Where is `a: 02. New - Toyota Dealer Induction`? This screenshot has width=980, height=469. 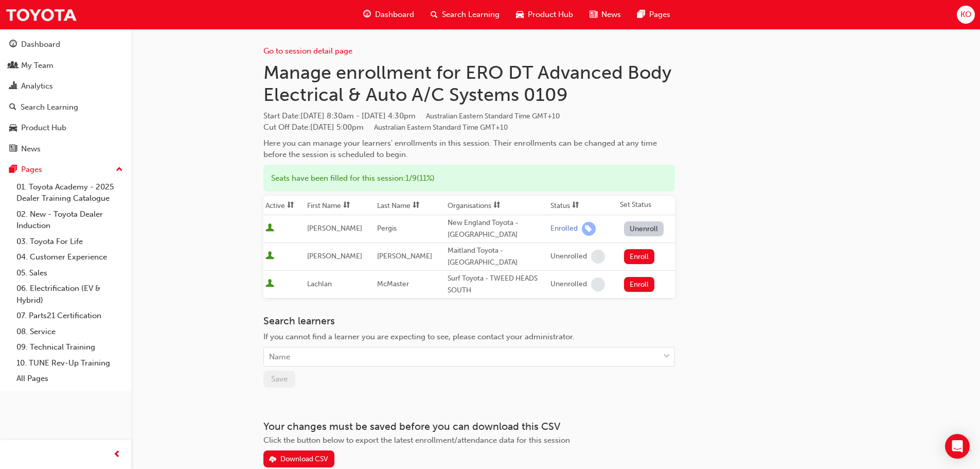
a: 02. New - Toyota Dealer Induction is located at coordinates (69, 220).